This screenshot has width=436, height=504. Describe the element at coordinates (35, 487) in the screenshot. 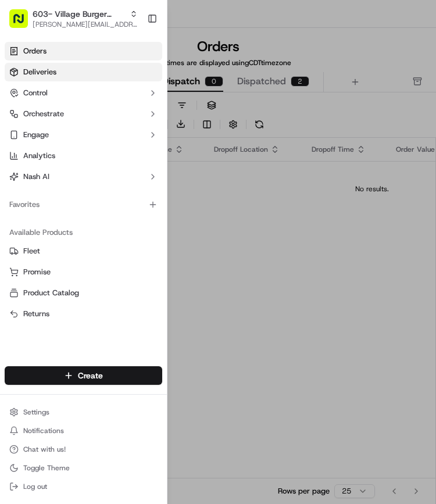

I see `span: Log out` at that location.